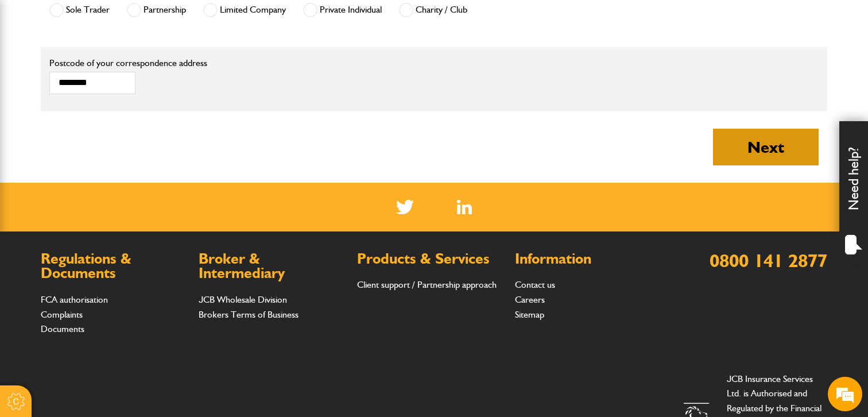 The image size is (868, 417). What do you see at coordinates (530, 299) in the screenshot?
I see `a: Careers` at bounding box center [530, 299].